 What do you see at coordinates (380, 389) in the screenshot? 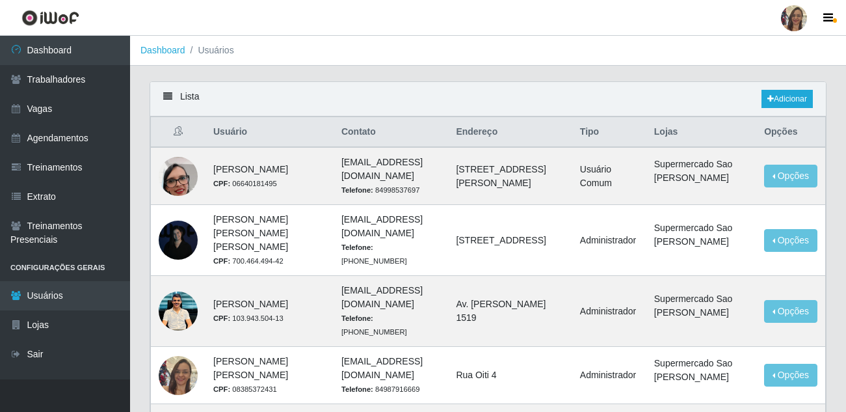
I see `small: 84987916669` at bounding box center [380, 389].